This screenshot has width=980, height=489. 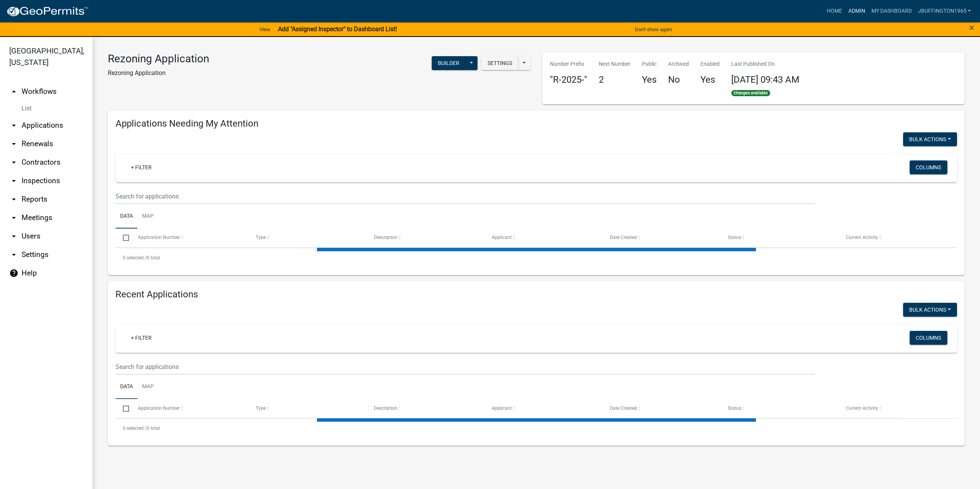 What do you see at coordinates (568, 80) in the screenshot?
I see `h4: "R-2025-"` at bounding box center [568, 80].